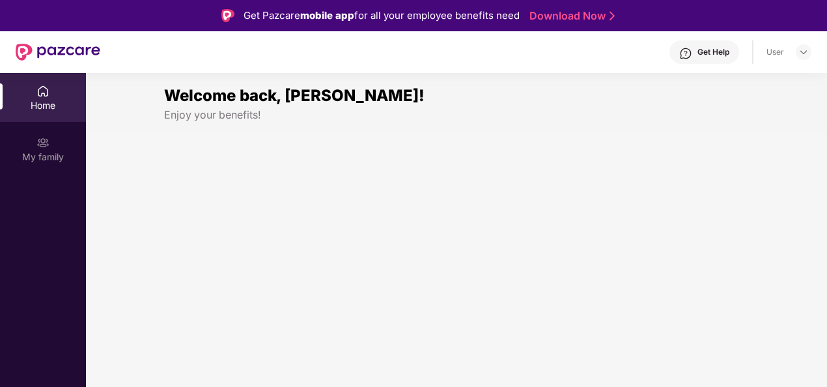  What do you see at coordinates (228, 16) in the screenshot?
I see `img: Logo` at bounding box center [228, 16].